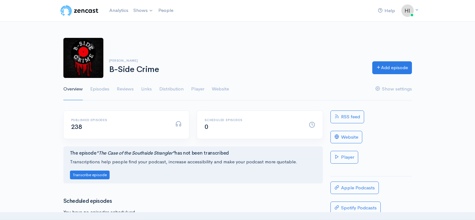  What do you see at coordinates (392, 68) in the screenshot?
I see `a: Add episode` at bounding box center [392, 68].